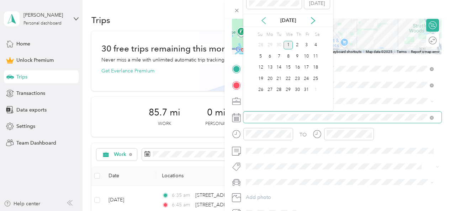 This screenshot has height=211, width=449. Describe the element at coordinates (261, 68) in the screenshot. I see `div: 12` at that location.